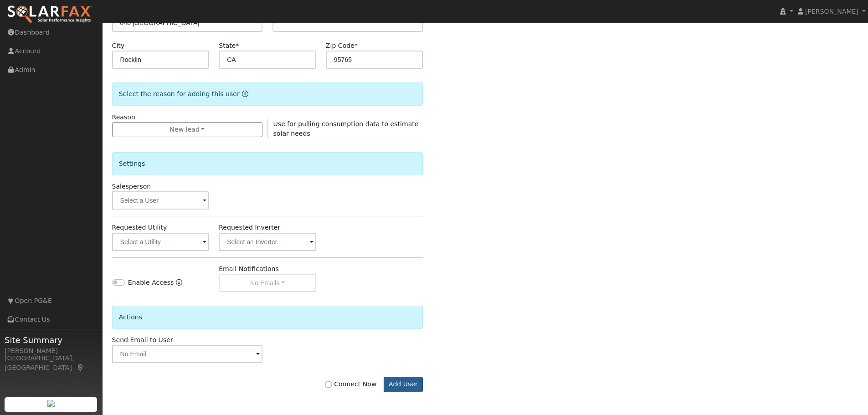  Describe the element at coordinates (187, 130) in the screenshot. I see `button: New lead` at that location.